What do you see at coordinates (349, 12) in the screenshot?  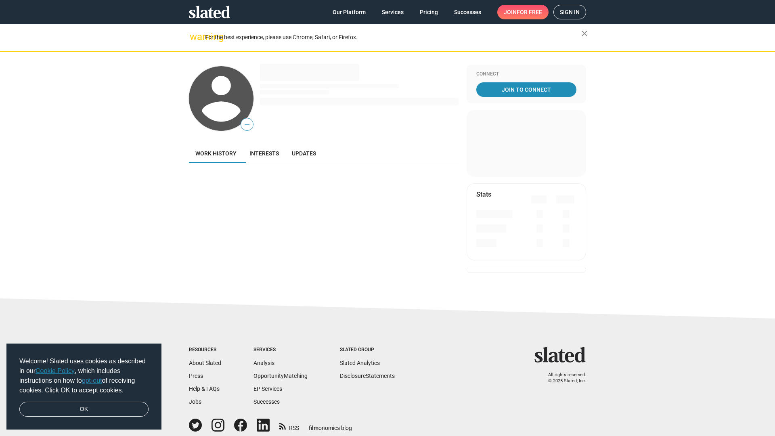 I see `a: Our Platform` at bounding box center [349, 12].